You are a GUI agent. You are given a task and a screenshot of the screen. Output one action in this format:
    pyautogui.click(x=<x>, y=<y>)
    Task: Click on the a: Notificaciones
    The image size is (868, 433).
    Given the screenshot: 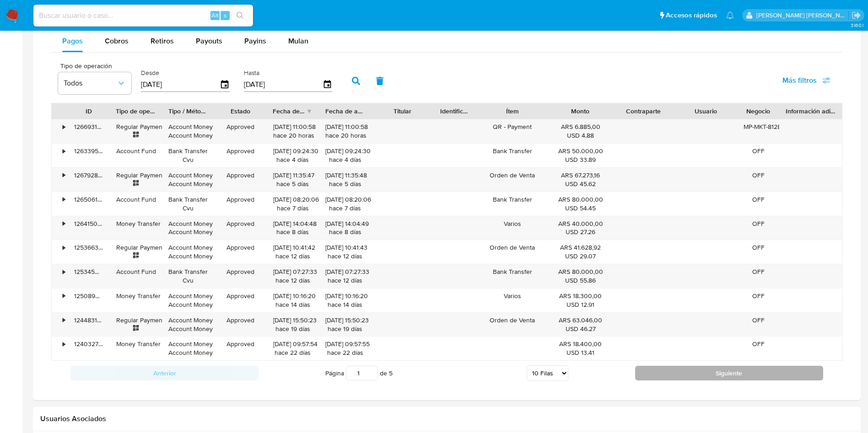 What is the action you would take?
    pyautogui.click(x=730, y=15)
    